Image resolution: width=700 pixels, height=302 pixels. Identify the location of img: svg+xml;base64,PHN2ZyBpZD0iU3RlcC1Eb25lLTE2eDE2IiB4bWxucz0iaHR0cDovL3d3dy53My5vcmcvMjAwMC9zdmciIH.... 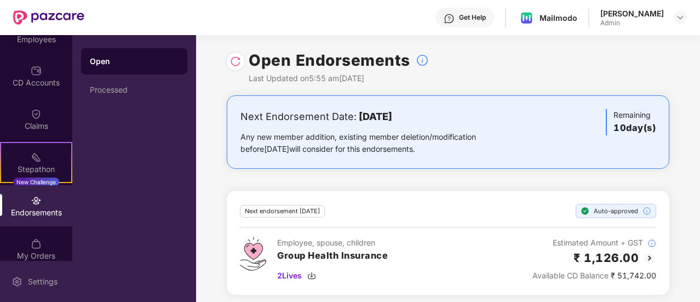
(585, 211).